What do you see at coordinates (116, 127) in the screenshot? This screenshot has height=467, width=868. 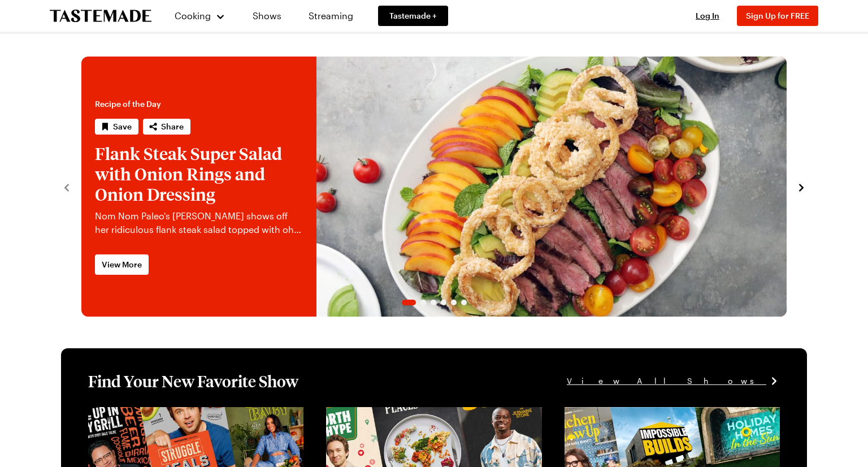 I see `button: Save recipe` at bounding box center [116, 127].